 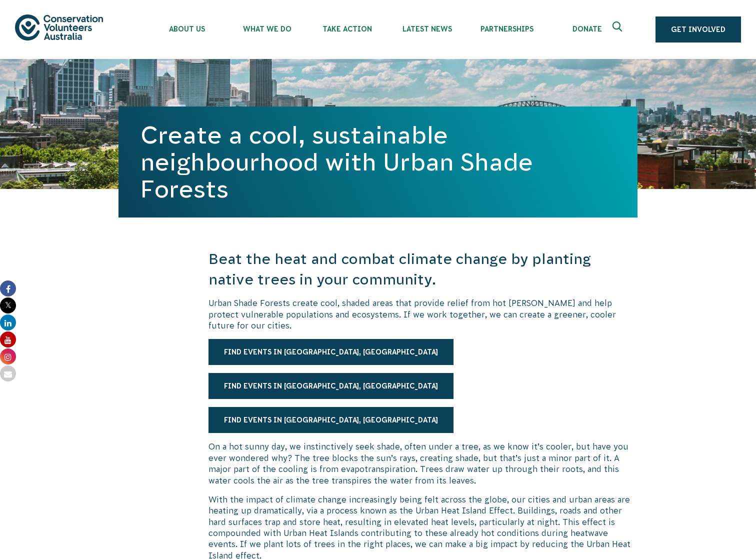 I want to click on h3: Beat the heat and combat climate change by planting native trees in your community., so click(x=422, y=269).